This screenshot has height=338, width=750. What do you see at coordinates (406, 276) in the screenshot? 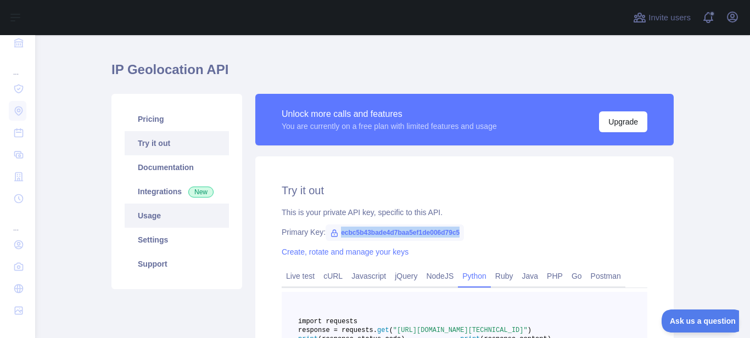
I see `a: jQuery` at bounding box center [406, 276].